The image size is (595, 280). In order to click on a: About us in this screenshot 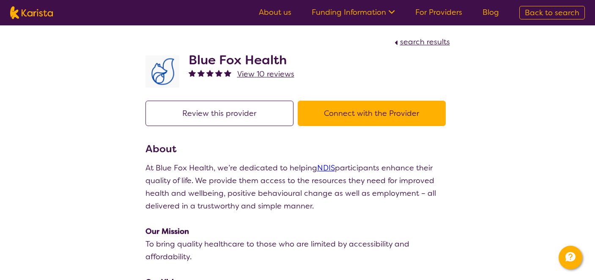, I will do `click(275, 12)`.